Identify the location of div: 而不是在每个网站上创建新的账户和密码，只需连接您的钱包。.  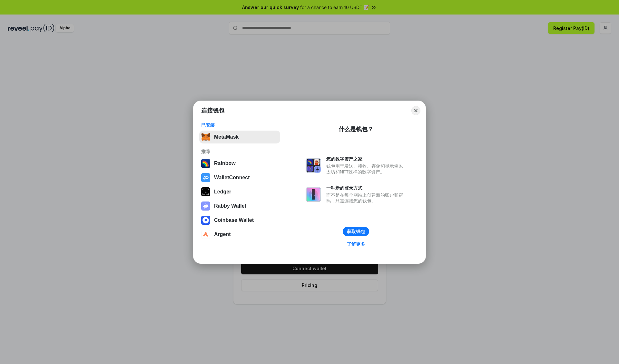
(366, 198).